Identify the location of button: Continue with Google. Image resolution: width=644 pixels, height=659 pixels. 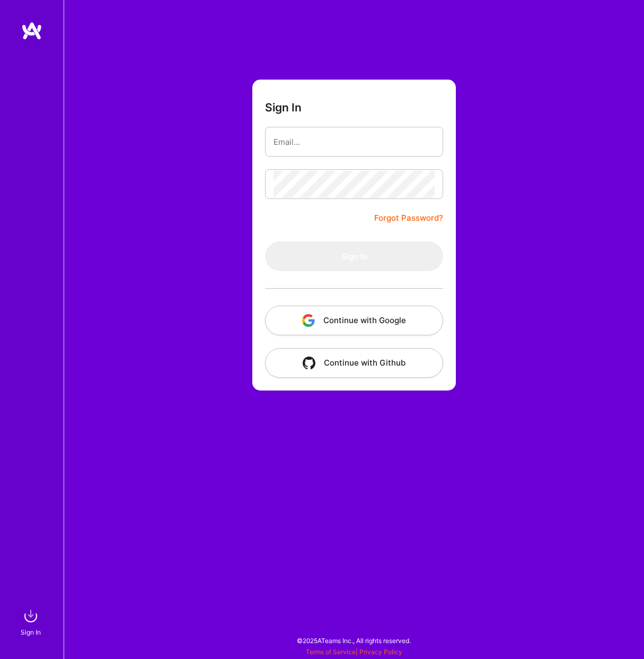
(354, 320).